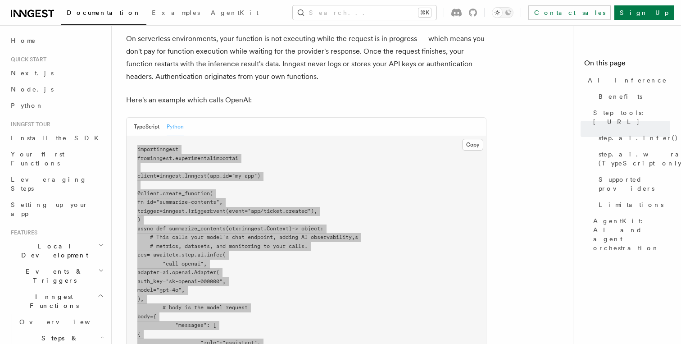 The image size is (681, 344). What do you see at coordinates (194, 158) in the screenshot?
I see `span: experimental` at bounding box center [194, 158].